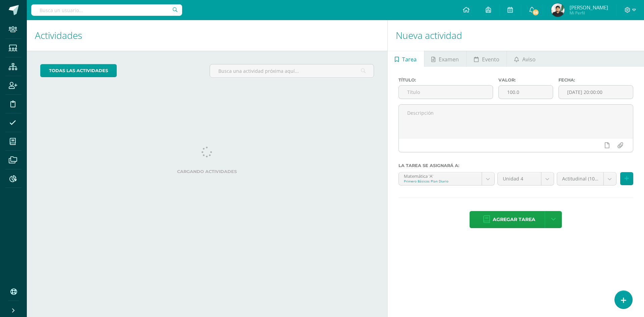  I want to click on a: Examen, so click(445, 59).